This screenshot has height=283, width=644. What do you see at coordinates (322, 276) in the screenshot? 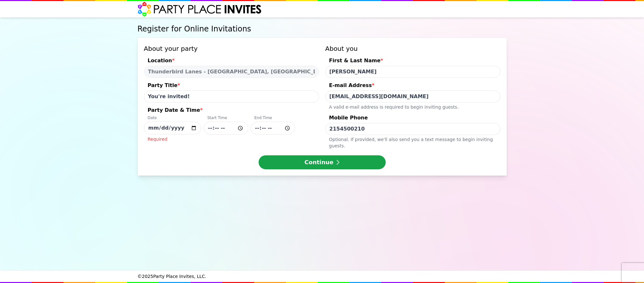
I see `div: © 2025 Party Place Invites, LLC.` at bounding box center [322, 276].